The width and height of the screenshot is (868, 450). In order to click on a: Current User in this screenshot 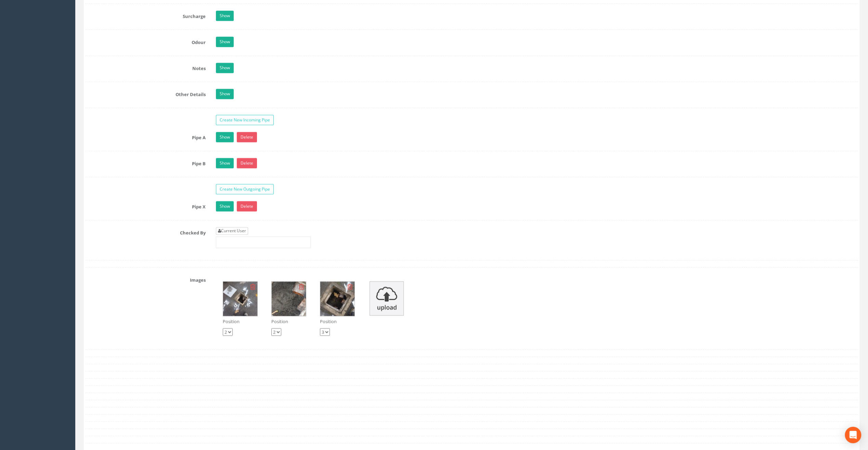, I will do `click(232, 231)`.